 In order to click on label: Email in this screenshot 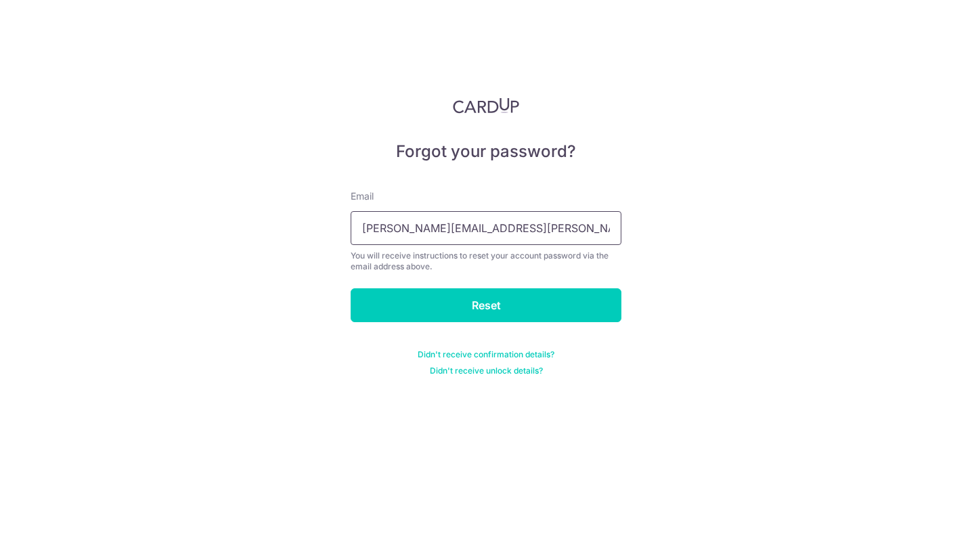, I will do `click(362, 196)`.